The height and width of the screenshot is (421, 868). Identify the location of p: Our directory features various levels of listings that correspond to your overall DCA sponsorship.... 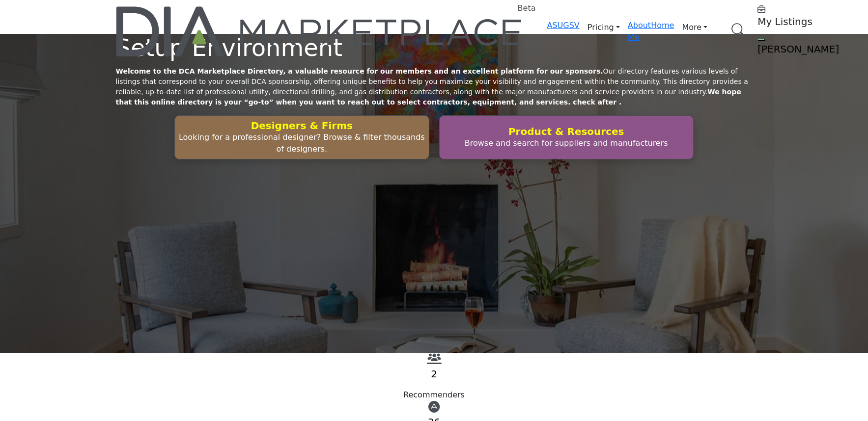
(435, 87).